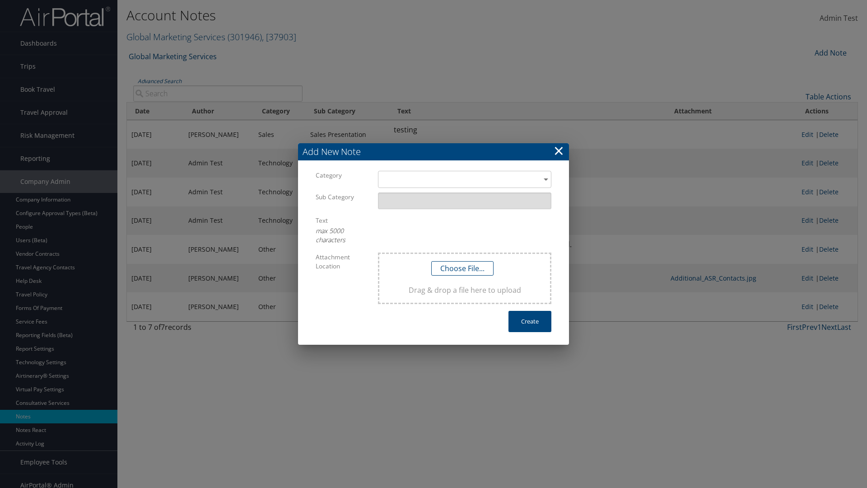 This screenshot has height=488, width=867. What do you see at coordinates (340, 197) in the screenshot?
I see `label: Sub Category` at bounding box center [340, 197].